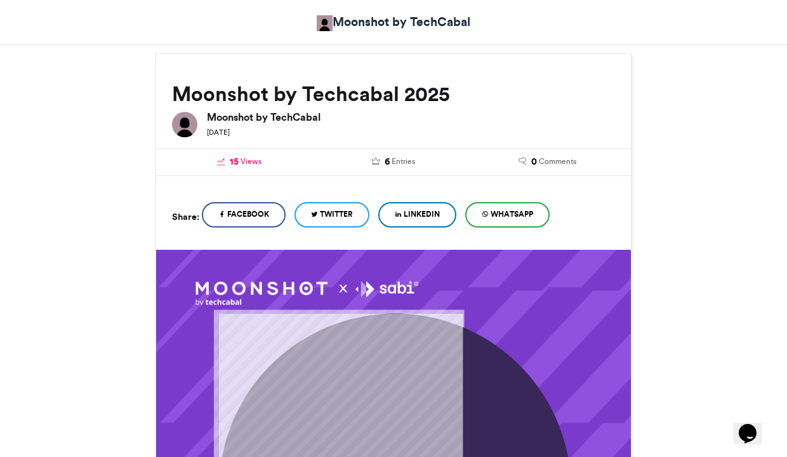 The width and height of the screenshot is (787, 457). Describe the element at coordinates (251, 161) in the screenshot. I see `span: Views` at that location.